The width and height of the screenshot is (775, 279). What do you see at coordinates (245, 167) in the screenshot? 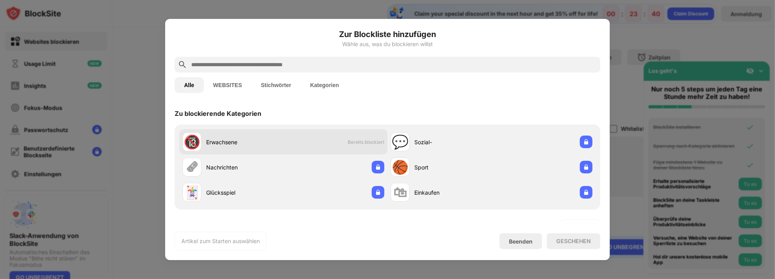
I see `div: Nachrichten` at bounding box center [245, 167].